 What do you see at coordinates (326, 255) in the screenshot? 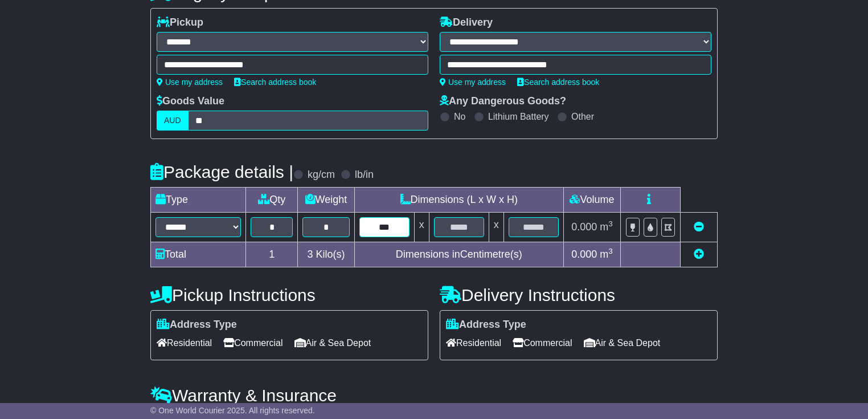
I see `td: Kilo(s)` at bounding box center [326, 255].